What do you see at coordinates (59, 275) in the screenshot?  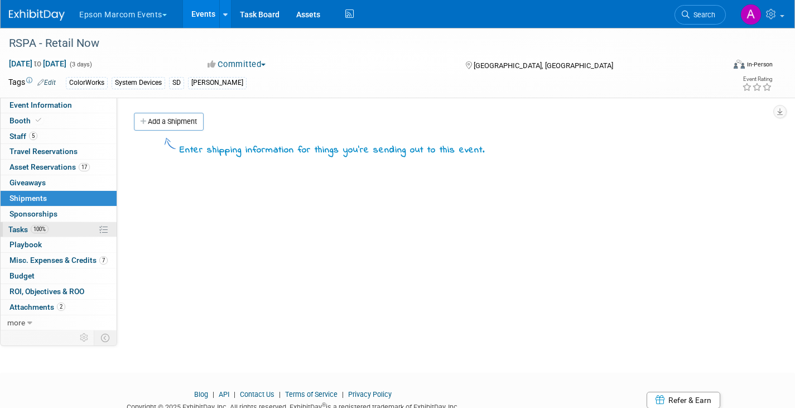 I see `a: Budget` at bounding box center [59, 275].